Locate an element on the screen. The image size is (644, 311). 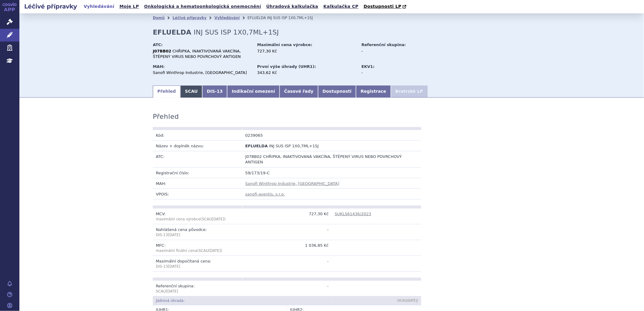
a: Dostupnosti is located at coordinates (337, 92).